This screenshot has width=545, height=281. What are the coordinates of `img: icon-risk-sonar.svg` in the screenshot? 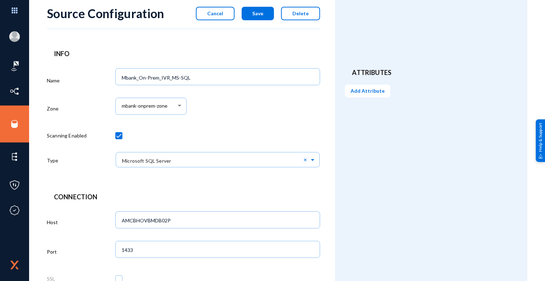 It's located at (15, 66).